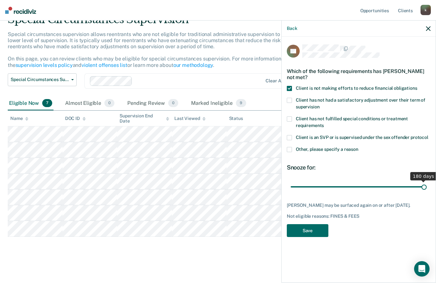  Describe the element at coordinates (292, 28) in the screenshot. I see `button: Back` at that location.